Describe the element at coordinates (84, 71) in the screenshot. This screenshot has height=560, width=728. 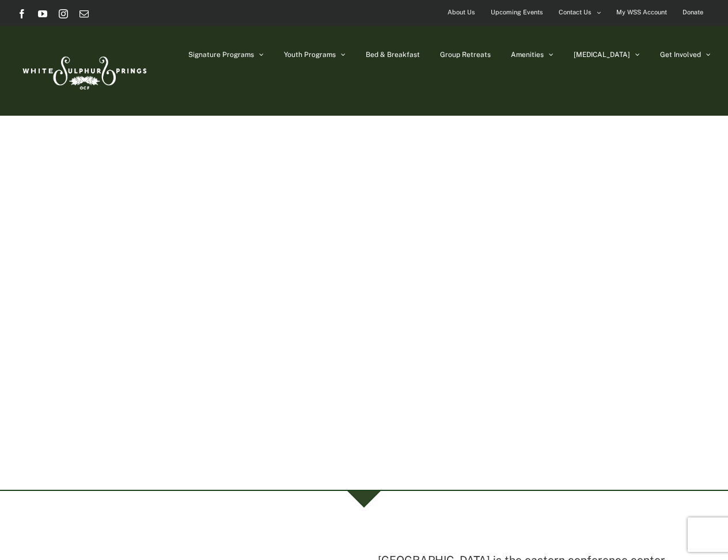
I see `img: White Sulphur Springs Logo` at that location.